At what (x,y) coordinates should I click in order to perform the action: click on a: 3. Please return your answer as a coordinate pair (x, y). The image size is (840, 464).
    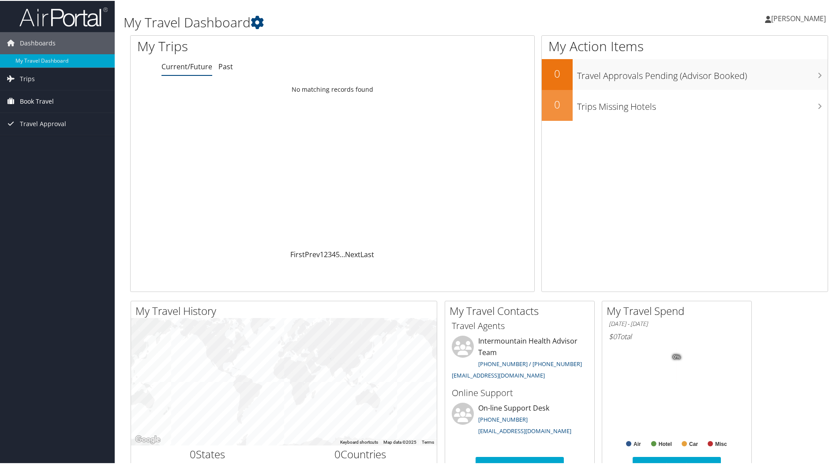
    Looking at the image, I should click on (330, 254).